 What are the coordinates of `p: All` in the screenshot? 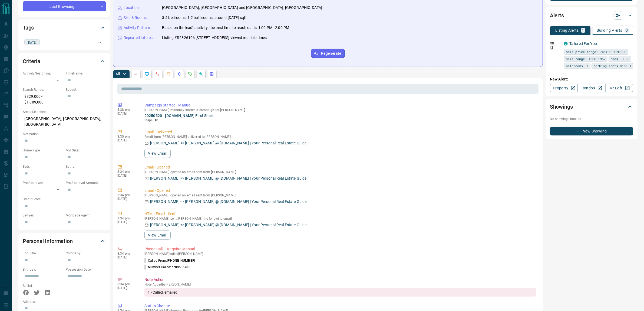 It's located at (118, 74).